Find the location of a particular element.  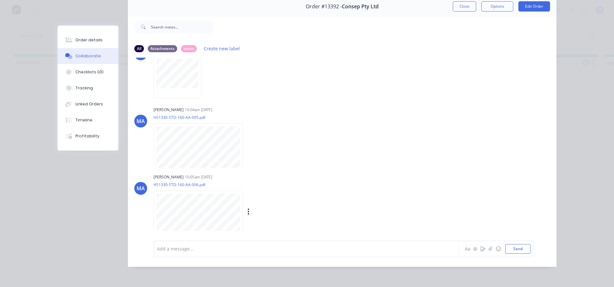

div: Profitability is located at coordinates (87, 136).